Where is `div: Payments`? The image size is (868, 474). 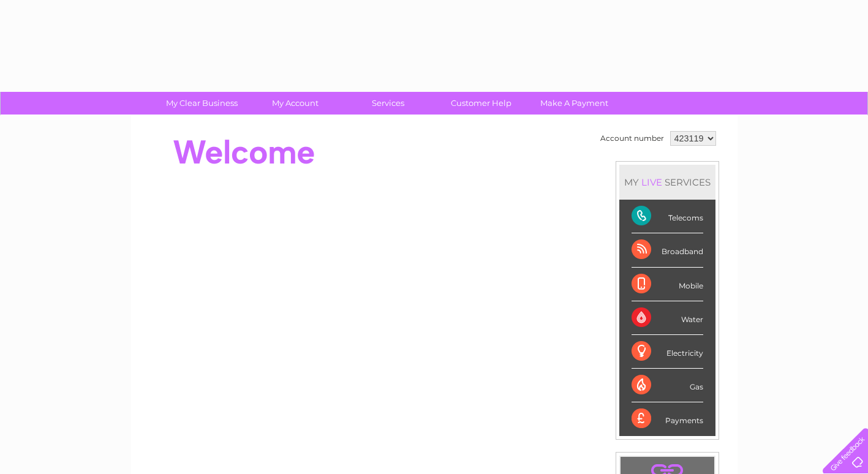
div: Payments is located at coordinates (667, 419).